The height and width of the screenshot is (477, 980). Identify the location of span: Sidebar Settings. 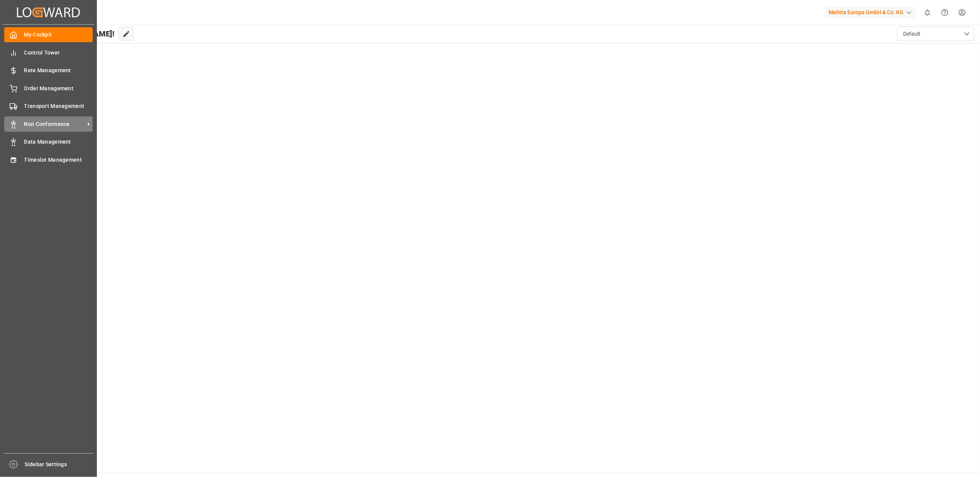
(59, 464).